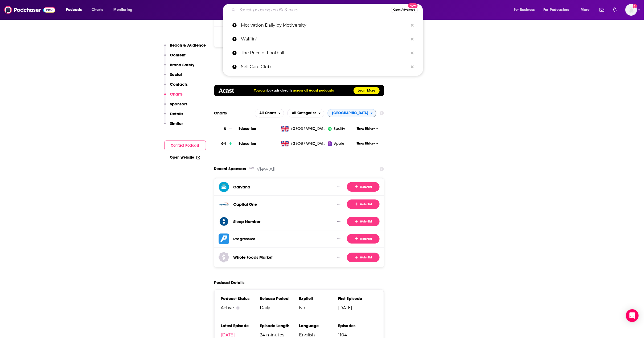 Image resolution: width=644 pixels, height=338 pixels. Describe the element at coordinates (269, 113) in the screenshot. I see `h2: Platforms` at that location.